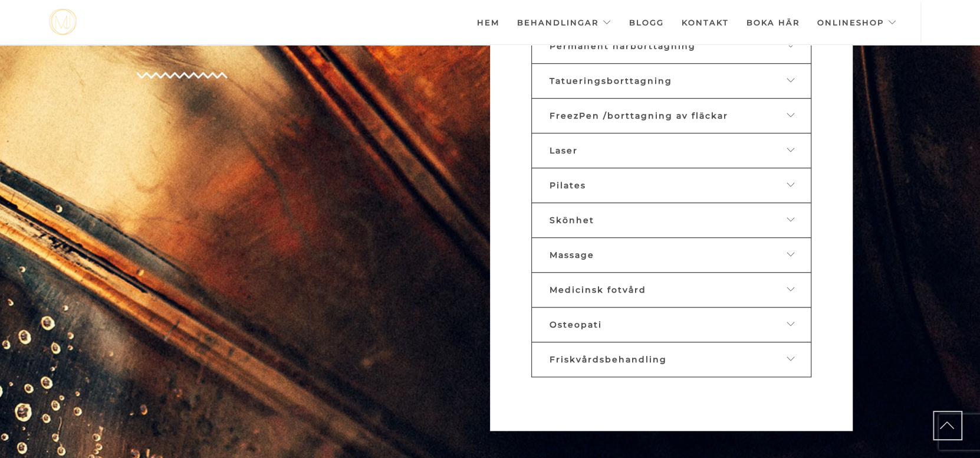 The width and height of the screenshot is (980, 458). What do you see at coordinates (671, 220) in the screenshot?
I see `a: Skönhet` at bounding box center [671, 220].